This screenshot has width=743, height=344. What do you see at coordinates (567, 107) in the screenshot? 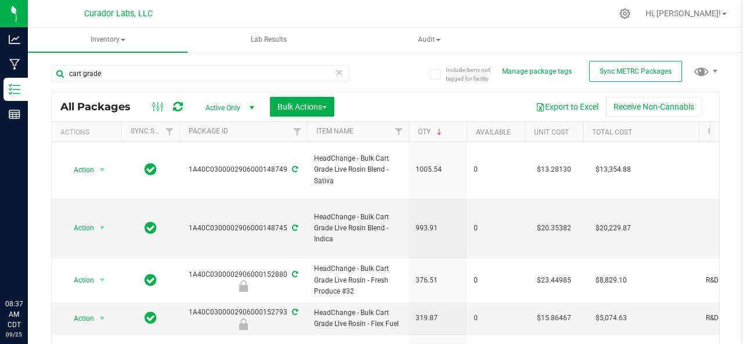
I see `button: Export to Excel` at bounding box center [567, 107].